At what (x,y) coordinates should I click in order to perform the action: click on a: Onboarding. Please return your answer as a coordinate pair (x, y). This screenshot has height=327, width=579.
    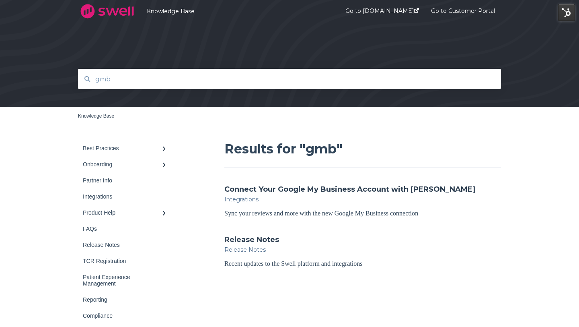
    Looking at the image, I should click on (126, 164).